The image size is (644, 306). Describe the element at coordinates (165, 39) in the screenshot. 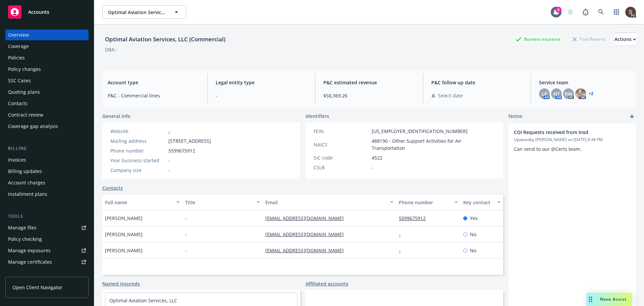

I see `div: Optimal Aviation Services, LLC (Commercial)` at that location.